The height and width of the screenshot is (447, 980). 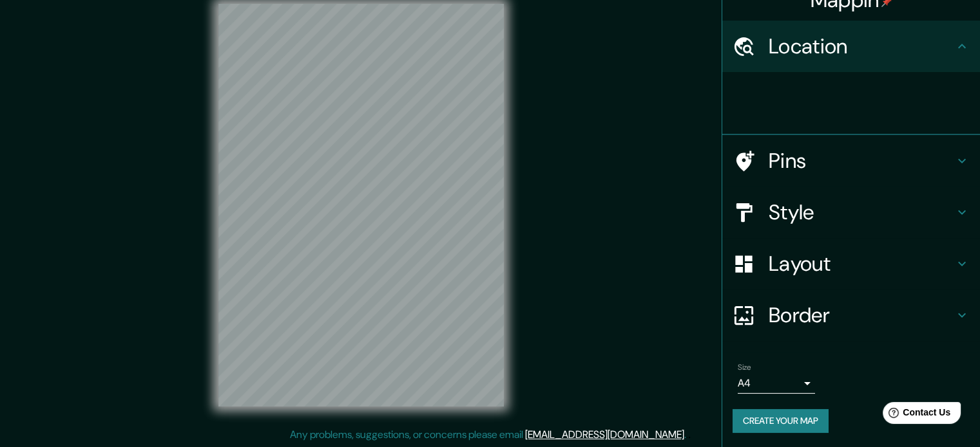 I want to click on div: A4, so click(x=777, y=384).